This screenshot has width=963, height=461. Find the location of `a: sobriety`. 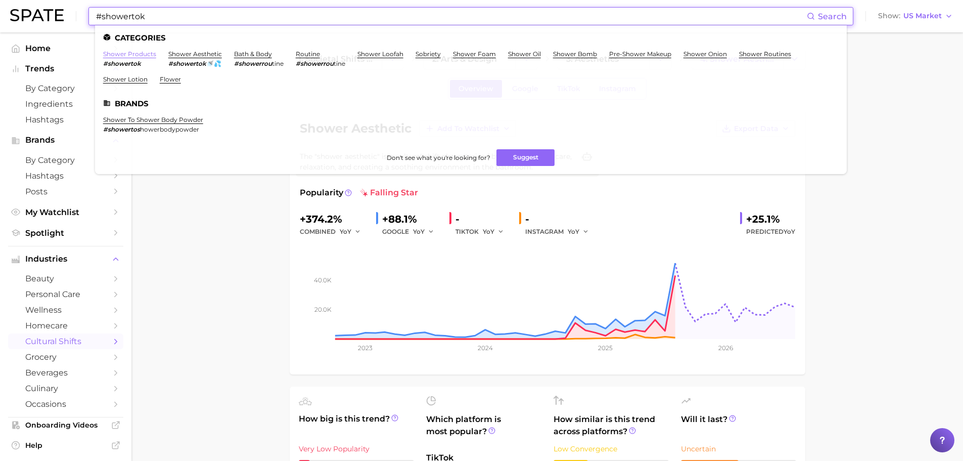

a: sobriety is located at coordinates (428, 54).